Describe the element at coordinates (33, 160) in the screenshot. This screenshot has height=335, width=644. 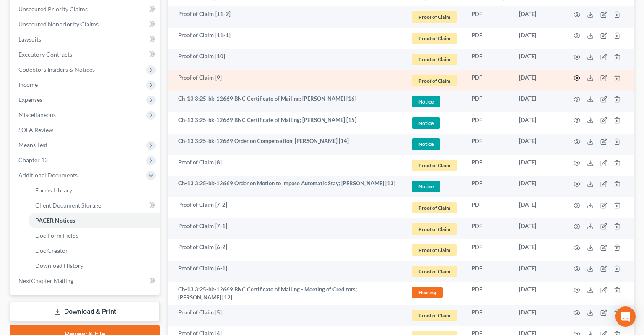
I see `span: Chapter 13` at that location.